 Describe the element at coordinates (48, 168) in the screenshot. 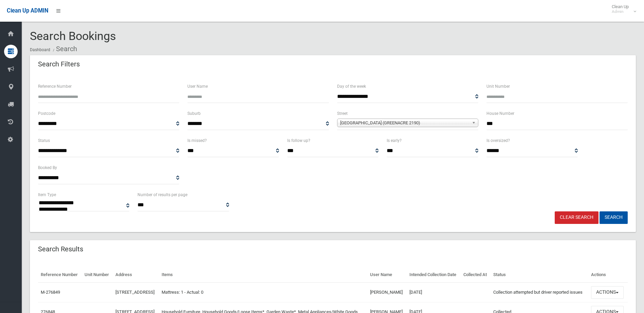

I see `label: Booked By` at that location.